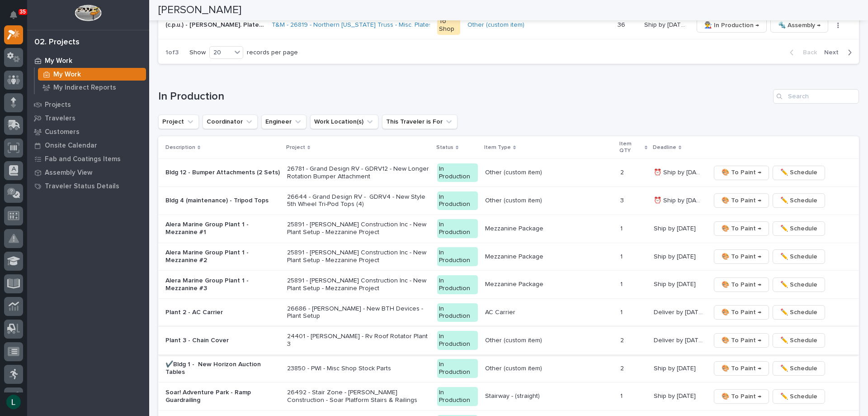 This screenshot has width=868, height=416. Describe the element at coordinates (358, 201) in the screenshot. I see `p: 26644 - Grand Design RV - GDRV4 - New Style 5th Wheel Tri-Pod Tops (4)` at that location.